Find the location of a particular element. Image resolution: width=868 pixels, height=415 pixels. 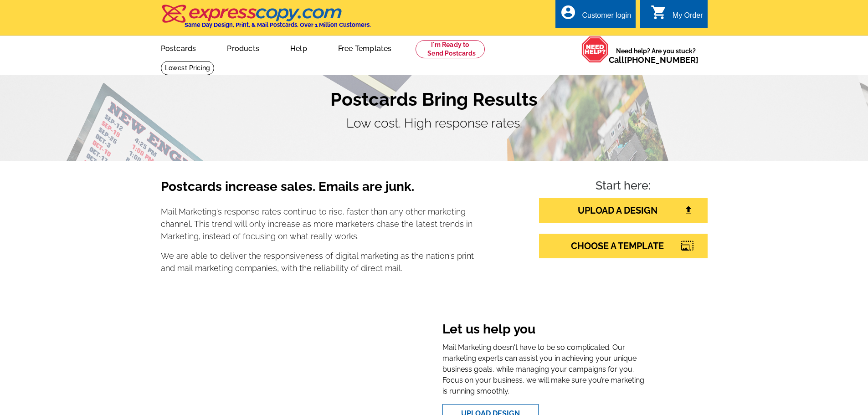

h1: Postcards Bring Results is located at coordinates (434, 99).